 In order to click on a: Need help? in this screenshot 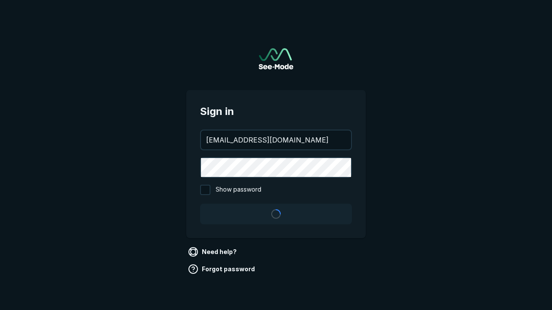, I will do `click(213, 252)`.